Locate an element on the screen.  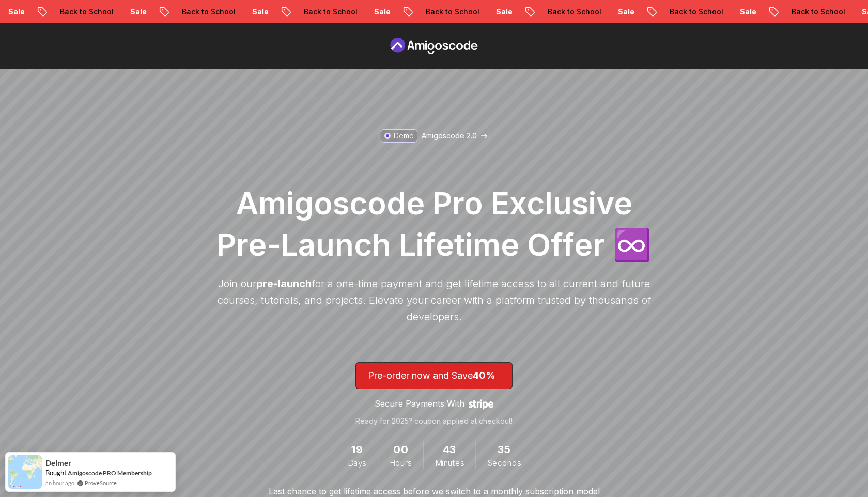
a: Amigoscode PRO Membership is located at coordinates (110, 472).